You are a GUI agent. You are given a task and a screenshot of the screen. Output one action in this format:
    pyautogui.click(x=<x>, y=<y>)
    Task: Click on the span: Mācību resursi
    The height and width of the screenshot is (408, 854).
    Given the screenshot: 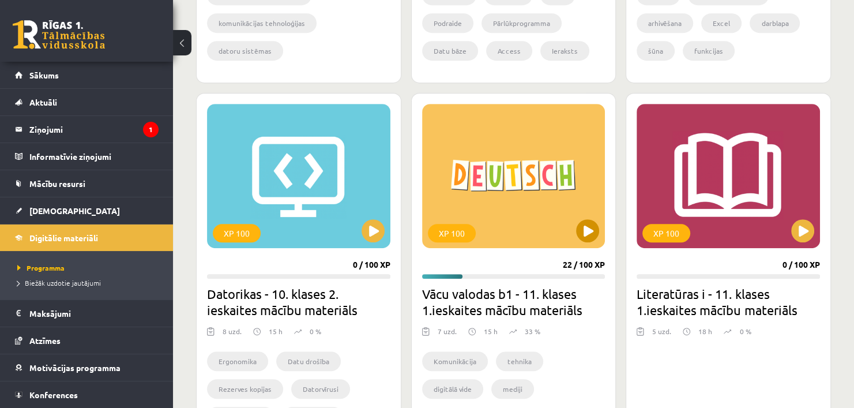 What is the action you would take?
    pyautogui.click(x=57, y=183)
    